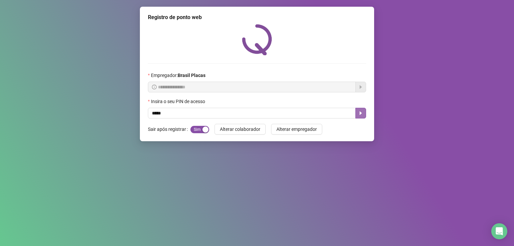  I want to click on img: QRPoint, so click(257, 39).